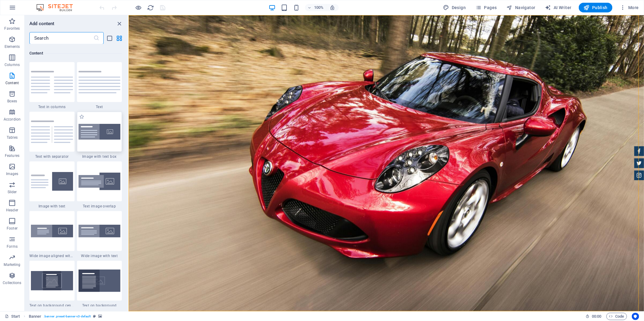 The image size is (644, 321). What do you see at coordinates (65, 317) in the screenshot?
I see `nav: breadcrumb` at bounding box center [65, 317].